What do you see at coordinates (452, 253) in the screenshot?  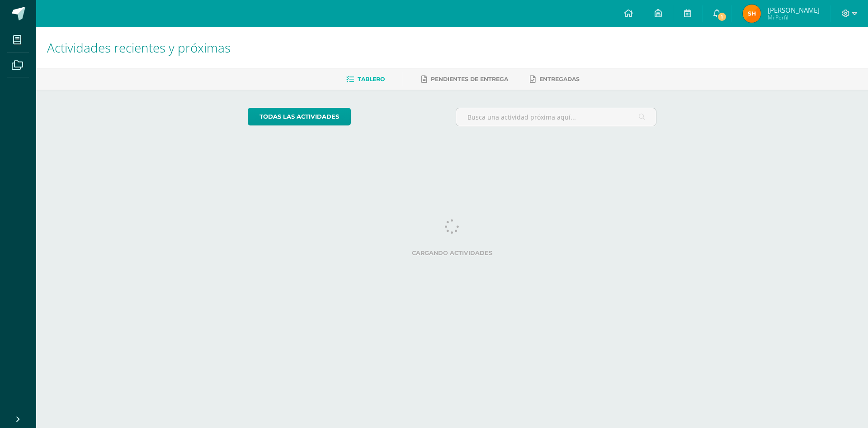 I see `label: Cargando actividades` at bounding box center [452, 253].